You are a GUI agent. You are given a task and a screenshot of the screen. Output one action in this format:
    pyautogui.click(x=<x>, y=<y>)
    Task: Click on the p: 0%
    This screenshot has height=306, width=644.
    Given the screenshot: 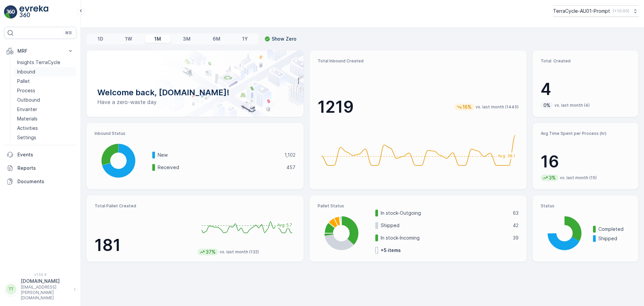 What is the action you would take?
    pyautogui.click(x=547, y=105)
    